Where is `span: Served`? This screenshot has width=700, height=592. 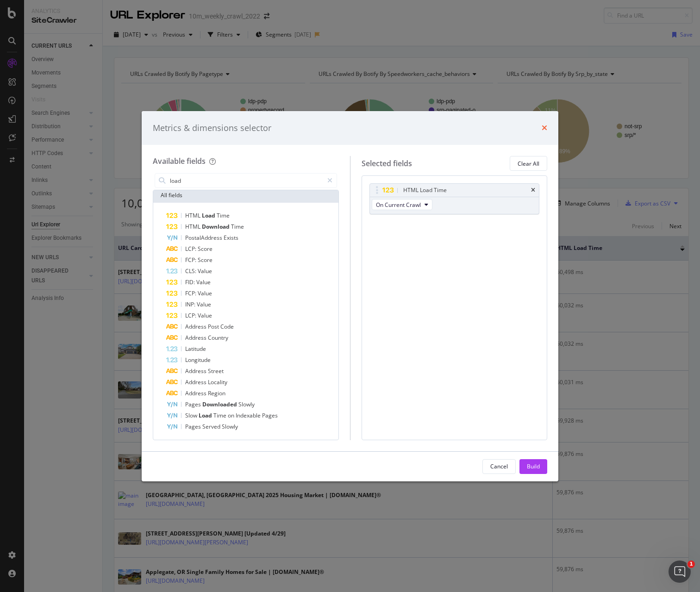 span: Served is located at coordinates (212, 426).